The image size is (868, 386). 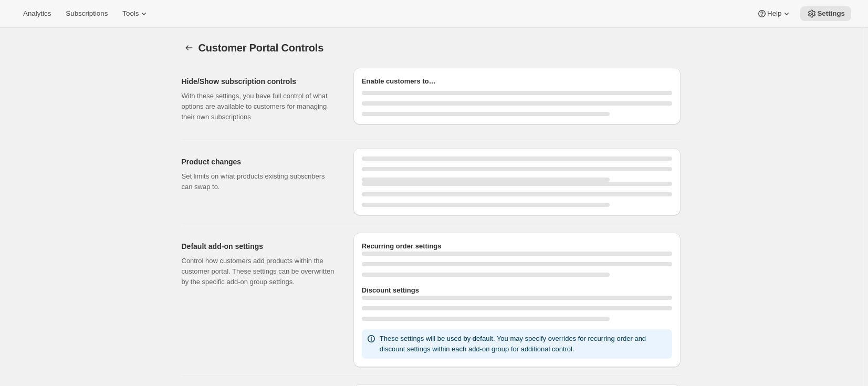 I want to click on span: Help, so click(x=773, y=13).